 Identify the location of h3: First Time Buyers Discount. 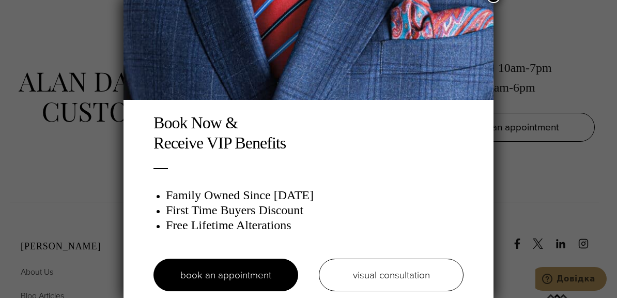
(315, 210).